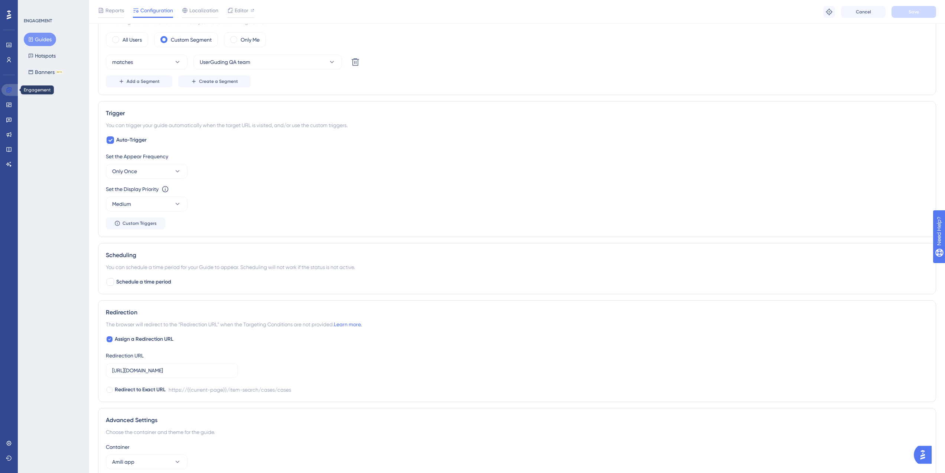  Describe the element at coordinates (241, 10) in the screenshot. I see `span: Editor` at that location.